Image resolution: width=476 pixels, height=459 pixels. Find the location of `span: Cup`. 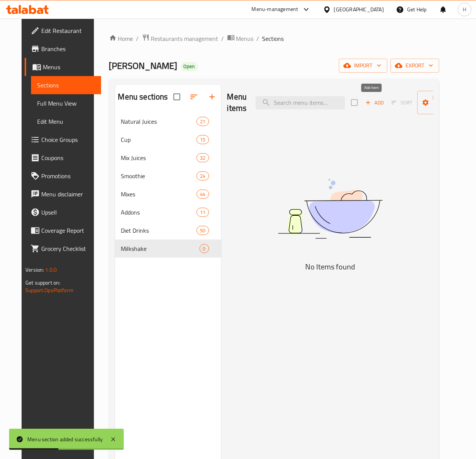

span: Cup is located at coordinates (159, 140).